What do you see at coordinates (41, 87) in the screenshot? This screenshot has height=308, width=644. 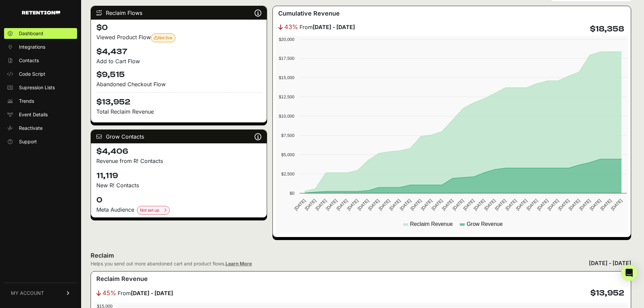 I see `a: Supression Lists` at bounding box center [41, 87].